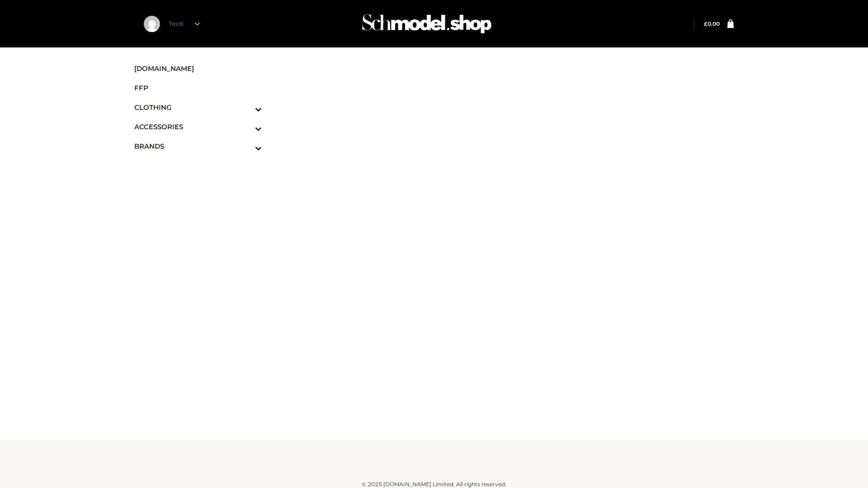 This screenshot has height=488, width=868. Describe the element at coordinates (184, 24) in the screenshot. I see `a: Test6` at that location.